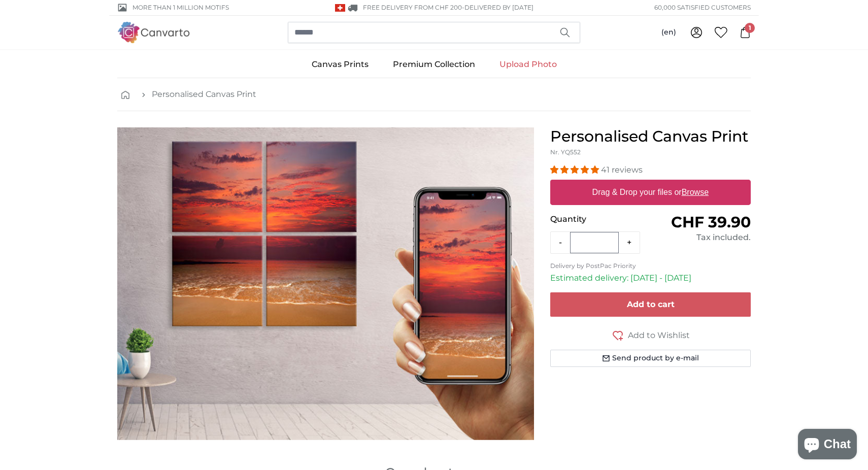 The image size is (868, 470). Describe the element at coordinates (600, 219) in the screenshot. I see `p: Quantity` at that location.